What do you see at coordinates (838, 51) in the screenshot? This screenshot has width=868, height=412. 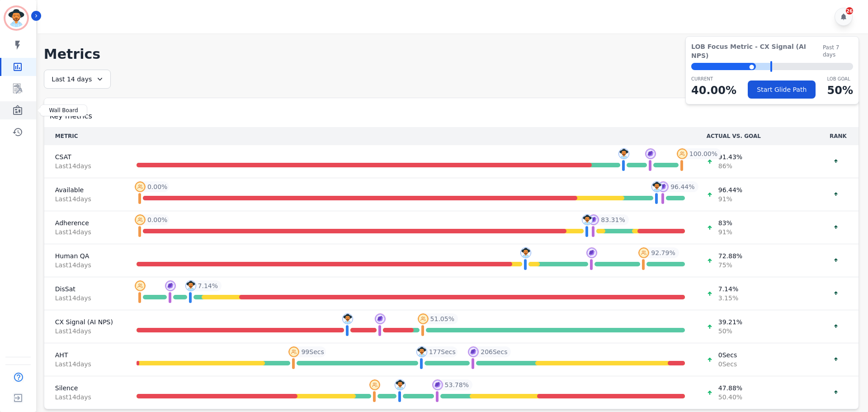 I see `span: Past 7 days` at bounding box center [838, 51].